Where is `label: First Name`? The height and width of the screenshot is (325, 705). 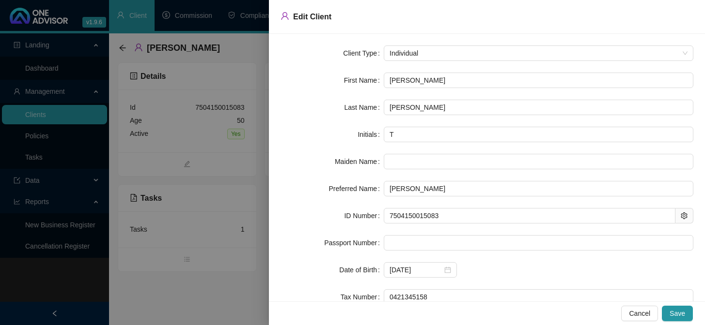 label: First Name is located at coordinates (364, 80).